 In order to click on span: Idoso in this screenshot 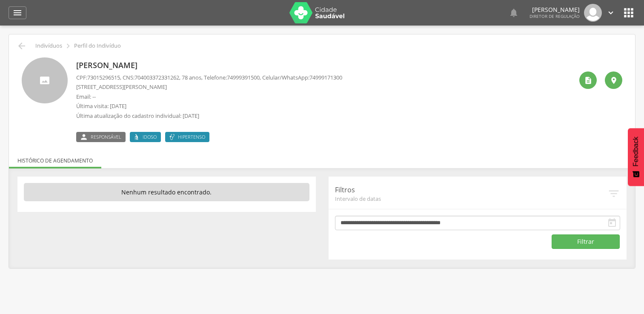, I will do `click(149, 137)`.